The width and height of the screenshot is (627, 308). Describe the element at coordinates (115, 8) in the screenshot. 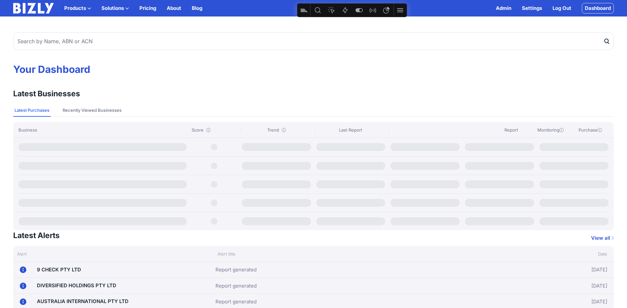

I see `button: Solutions` at that location.